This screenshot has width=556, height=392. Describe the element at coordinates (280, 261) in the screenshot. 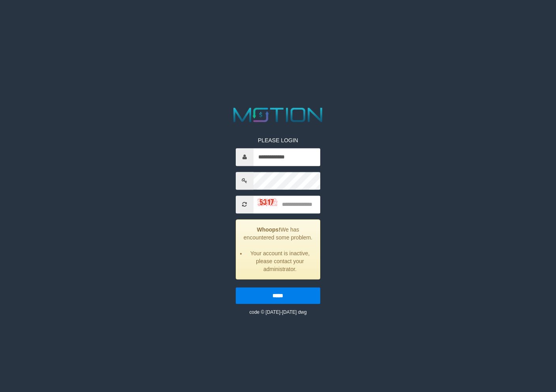

I see `li: Your account is inactive, please contact your administrator.` at that location.